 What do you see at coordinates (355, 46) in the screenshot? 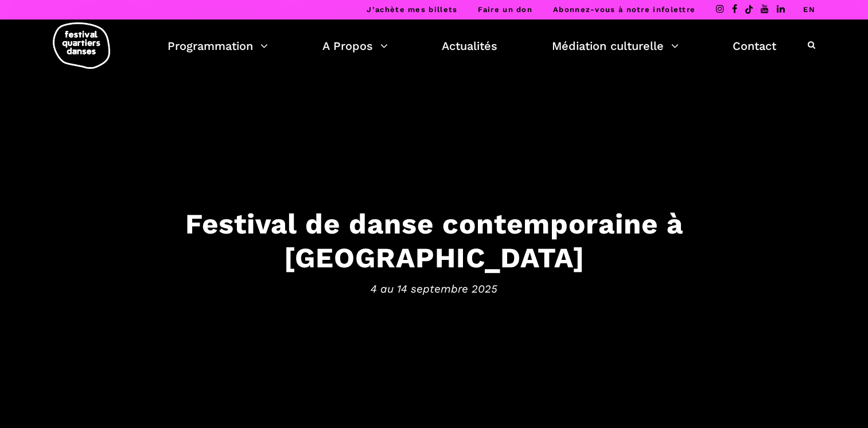
I see `a: A Propos` at bounding box center [355, 46].